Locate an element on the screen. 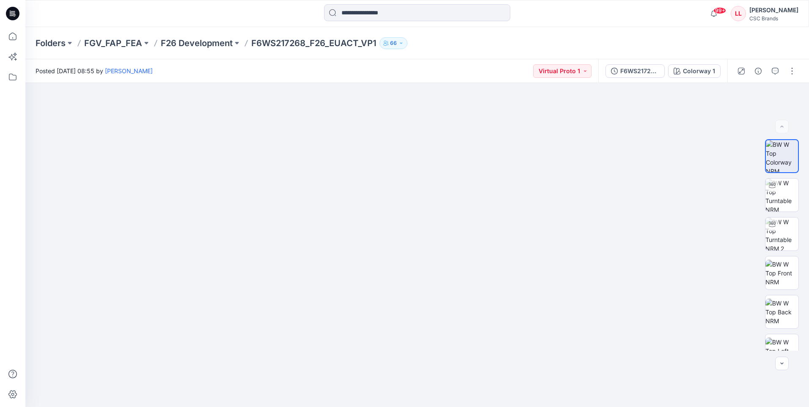  img: BW W Top Left NRM is located at coordinates (782, 351).